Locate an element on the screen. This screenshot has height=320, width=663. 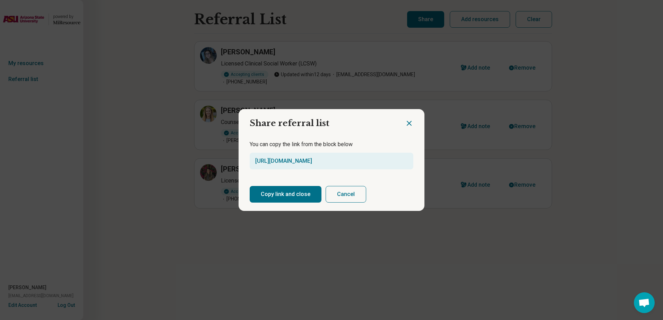
p: You can copy the link from the block below is located at coordinates (331, 145).